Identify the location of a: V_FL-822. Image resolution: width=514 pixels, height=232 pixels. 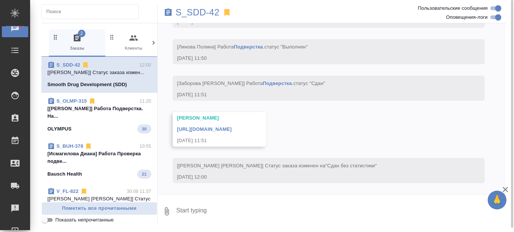
(67, 191).